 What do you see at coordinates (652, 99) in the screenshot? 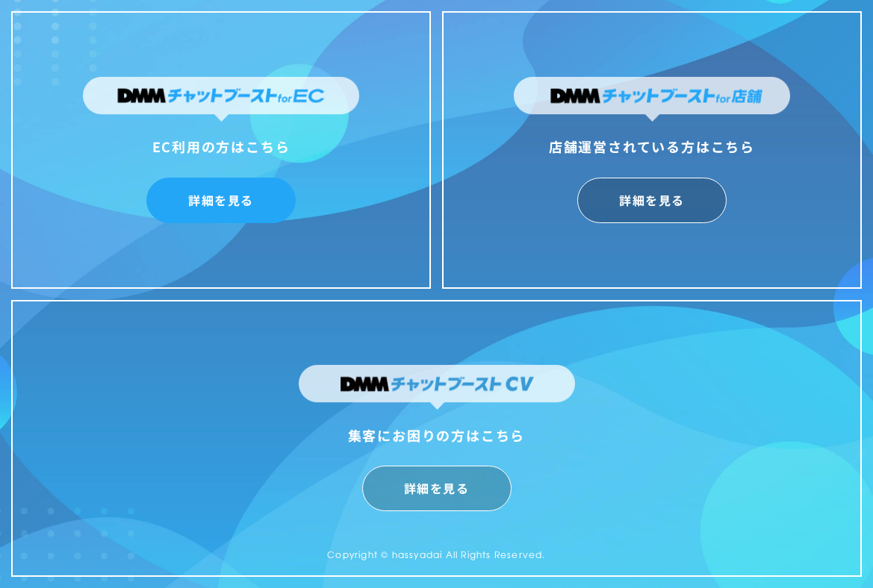
I see `img: DMMチャットブーストfor店舗` at bounding box center [652, 99].